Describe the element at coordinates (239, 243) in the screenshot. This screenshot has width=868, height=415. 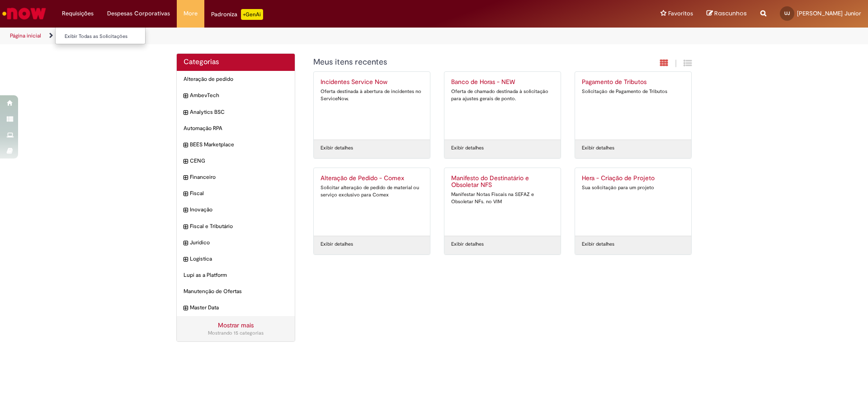
I see `span: Jurídico` at that location.